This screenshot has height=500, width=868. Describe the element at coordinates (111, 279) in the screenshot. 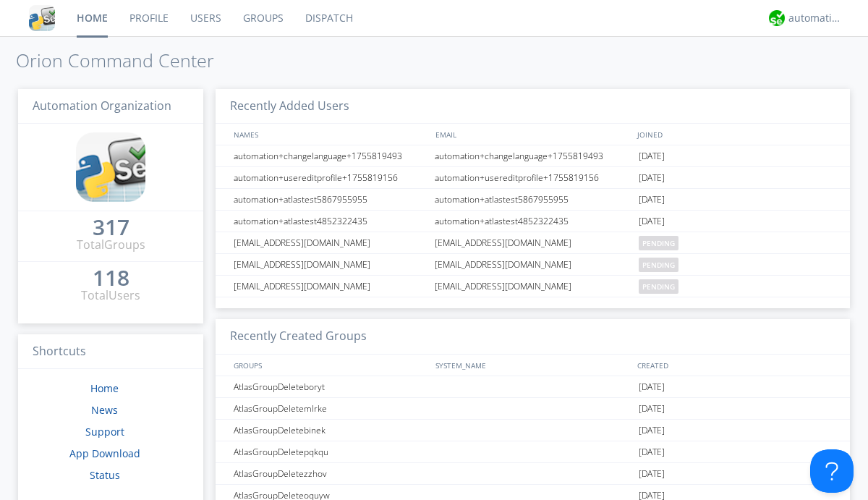

I see `a: 118` at that location.